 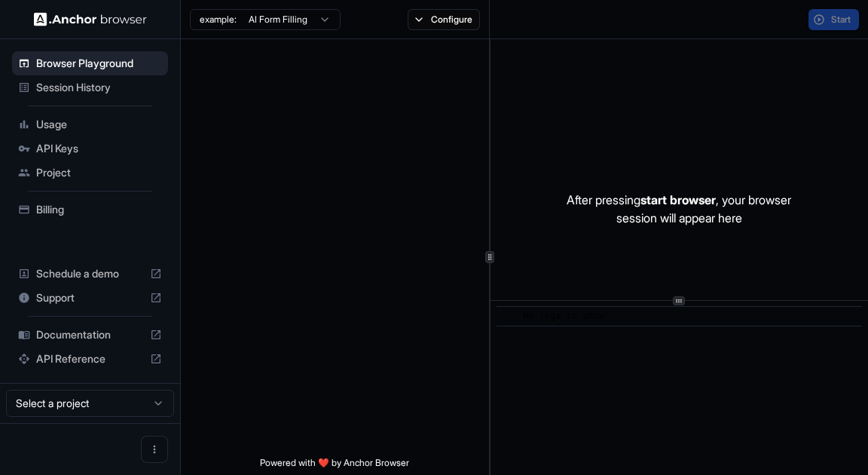 I want to click on div: Support, so click(x=90, y=298).